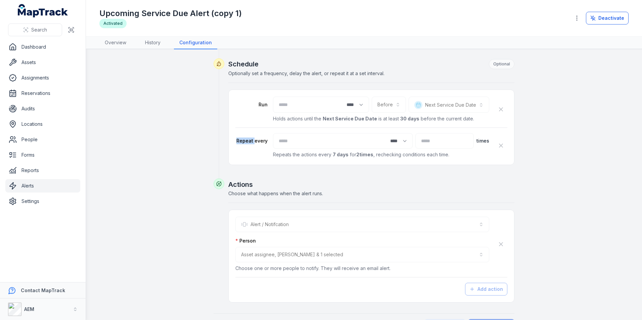  What do you see at coordinates (43, 290) in the screenshot?
I see `strong: Contact MapTrack` at bounding box center [43, 290].